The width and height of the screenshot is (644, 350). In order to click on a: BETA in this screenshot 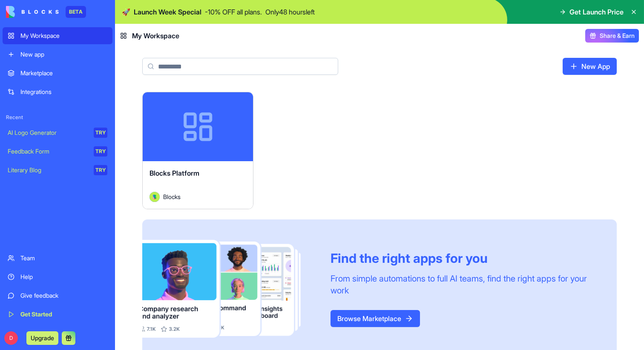, I will do `click(46, 12)`.